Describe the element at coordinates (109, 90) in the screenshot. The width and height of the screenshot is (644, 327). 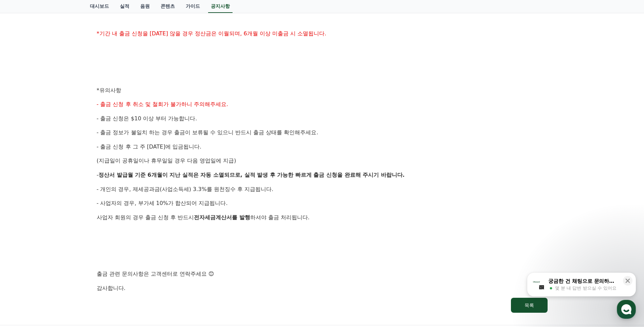
I see `span: *유의사항` at that location.